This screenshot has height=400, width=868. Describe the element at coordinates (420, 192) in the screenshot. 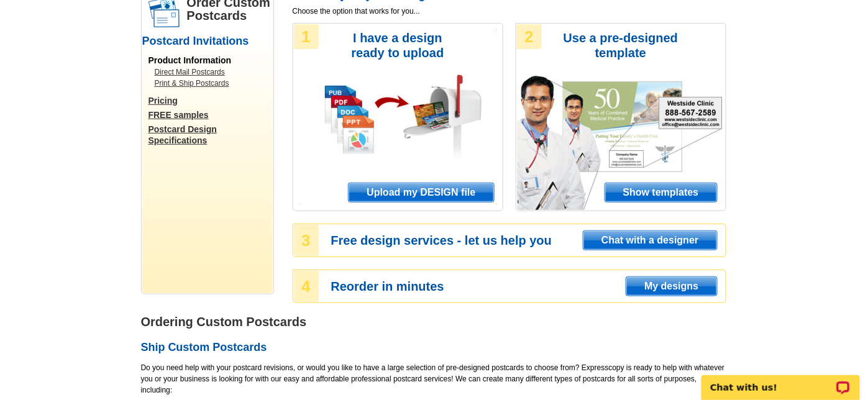

I see `a: Upload my DESIGN file` at that location.